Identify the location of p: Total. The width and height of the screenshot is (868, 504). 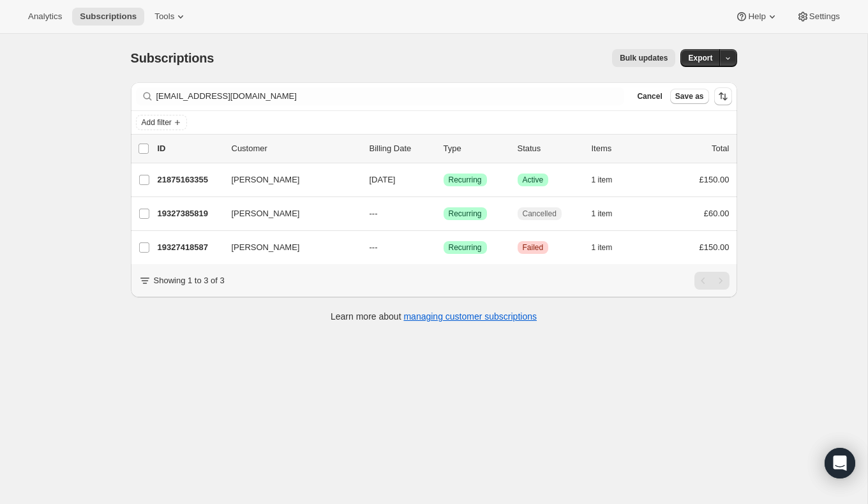
(720, 149).